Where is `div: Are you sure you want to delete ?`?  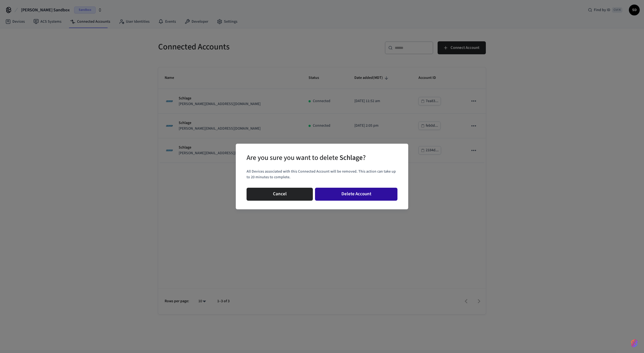 div: Are you sure you want to delete ? is located at coordinates (306, 158).